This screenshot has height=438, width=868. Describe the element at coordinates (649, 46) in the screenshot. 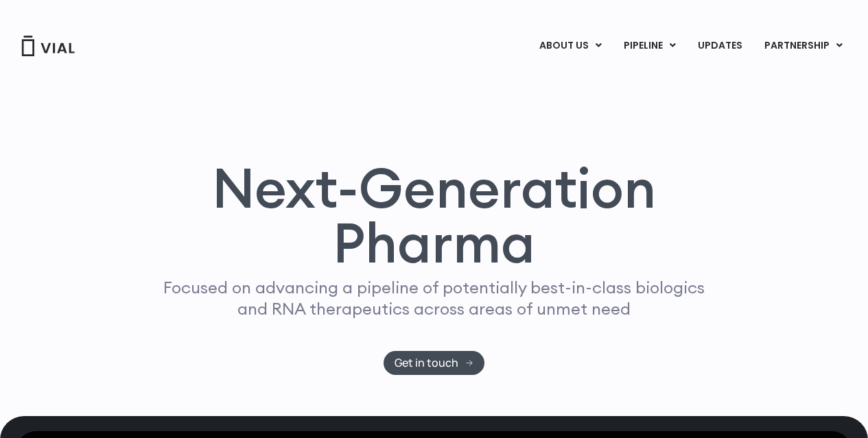

I see `a: PIPELINEMenu Toggle` at that location.